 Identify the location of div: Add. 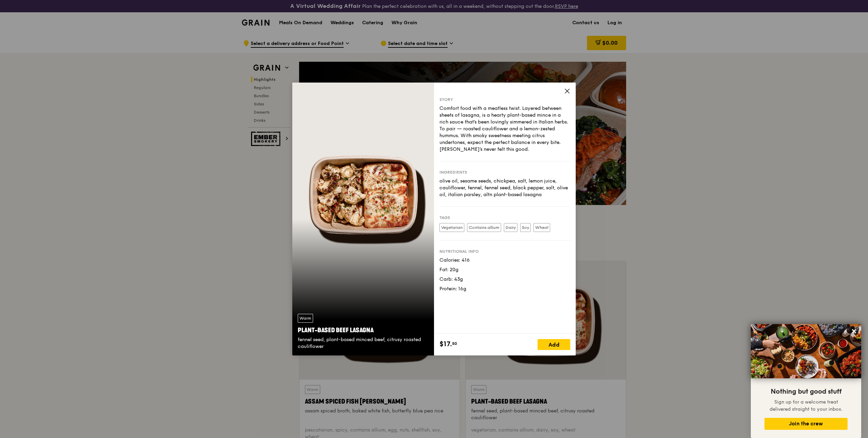
(554, 345).